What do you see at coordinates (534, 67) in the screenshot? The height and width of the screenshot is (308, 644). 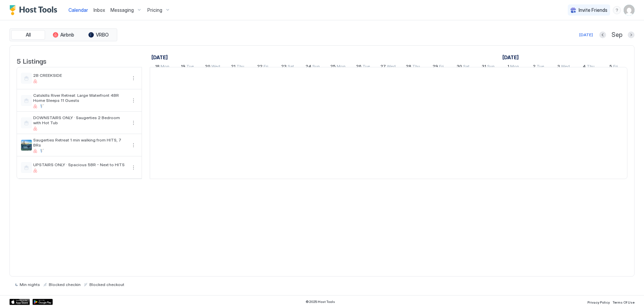 I see `span: 2` at bounding box center [534, 67].